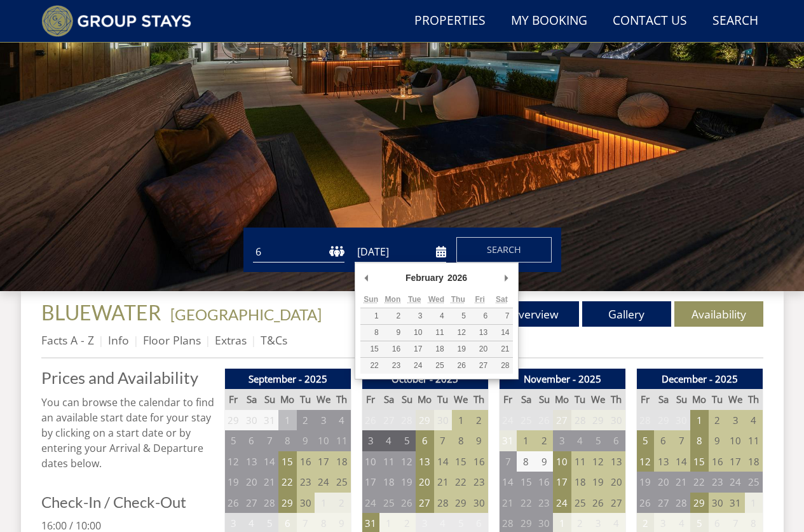 The image size is (804, 532). Describe the element at coordinates (561, 379) in the screenshot. I see `th: November - 2025` at that location.